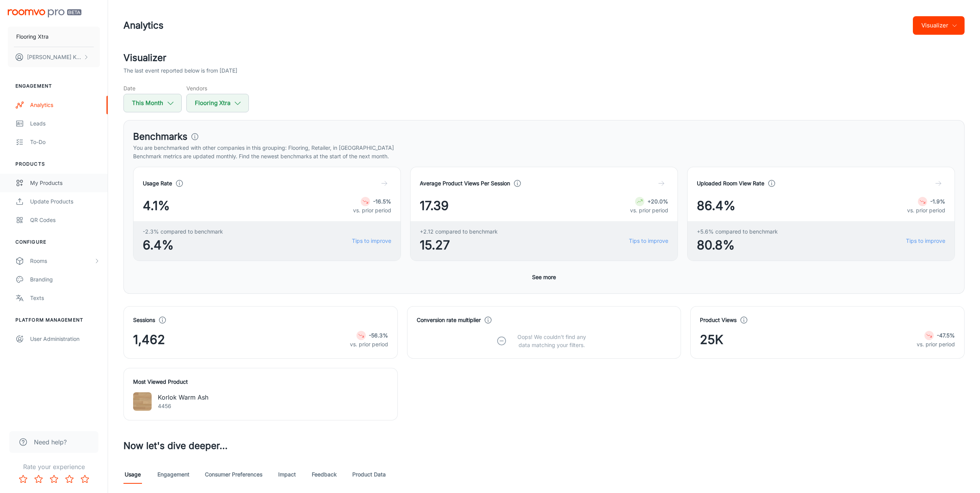 This screenshot has width=980, height=493. I want to click on strong: +20.0%, so click(658, 201).